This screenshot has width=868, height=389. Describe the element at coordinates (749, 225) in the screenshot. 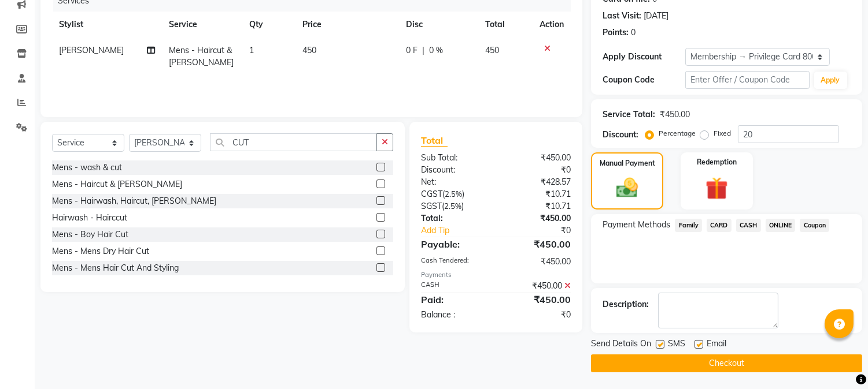

I see `span: CASH` at that location.